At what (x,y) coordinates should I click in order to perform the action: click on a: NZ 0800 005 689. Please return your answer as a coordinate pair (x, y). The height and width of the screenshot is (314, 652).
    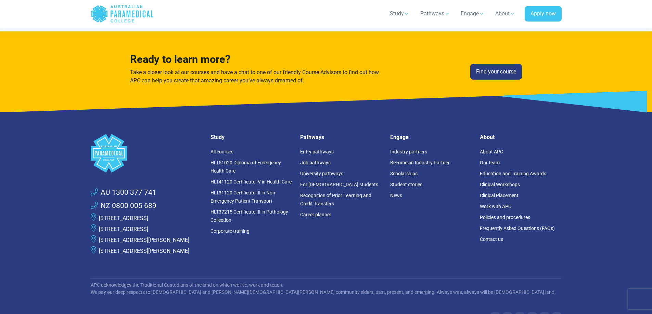
    Looking at the image, I should click on (123, 206).